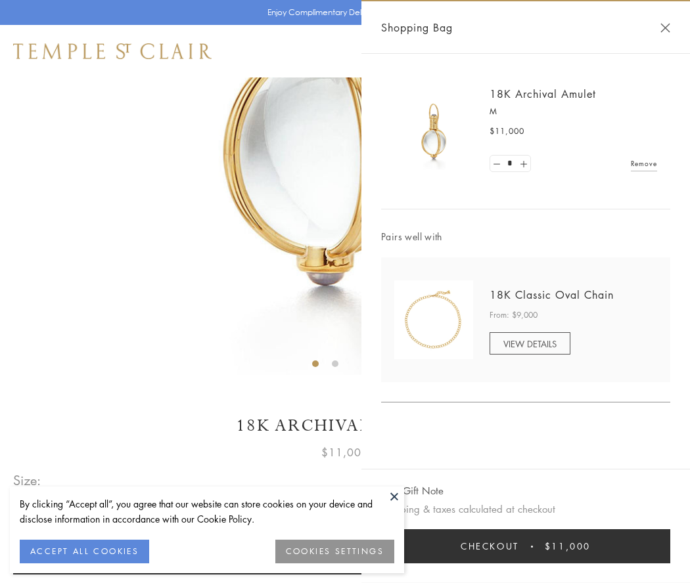 This screenshot has width=690, height=583. What do you see at coordinates (543, 94) in the screenshot?
I see `a: 18K Archival Amulet` at bounding box center [543, 94].